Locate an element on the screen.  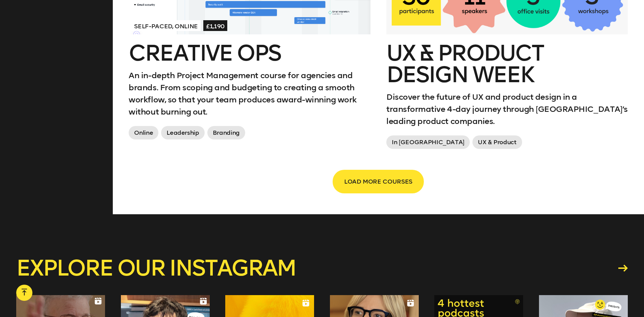
button: LOAD MORE COURSES is located at coordinates (378, 181).